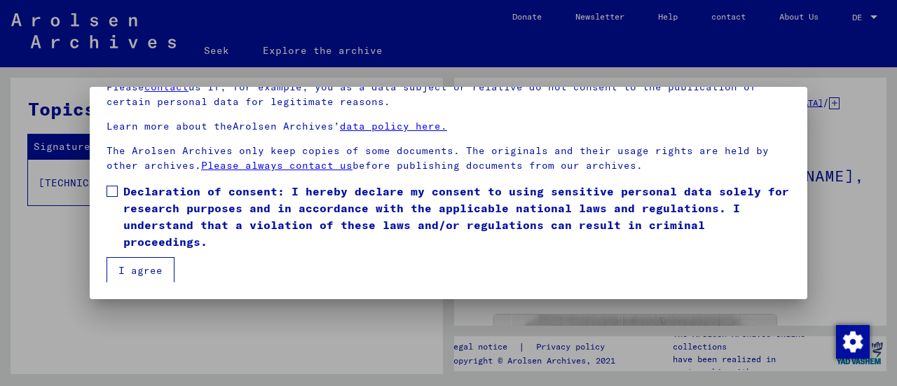 Image resolution: width=897 pixels, height=386 pixels. What do you see at coordinates (277, 165) in the screenshot?
I see `a: Please always contact us` at bounding box center [277, 165].